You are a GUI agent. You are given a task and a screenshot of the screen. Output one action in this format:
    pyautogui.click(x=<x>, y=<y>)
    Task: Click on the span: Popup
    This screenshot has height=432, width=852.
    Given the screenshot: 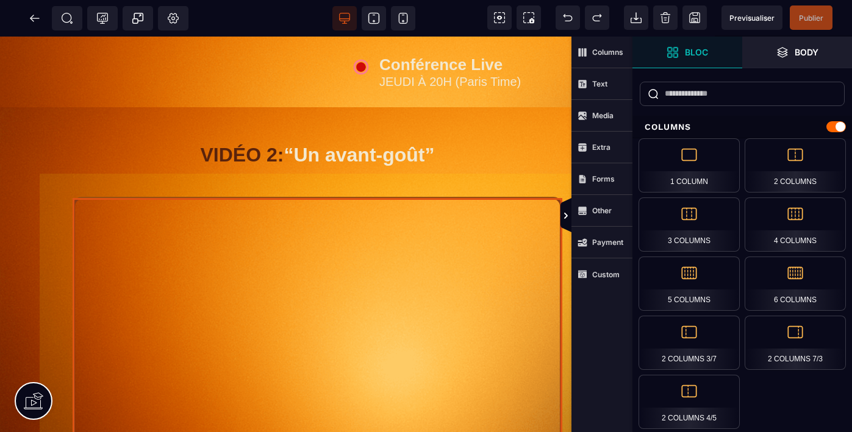 What is the action you would take?
    pyautogui.click(x=138, y=18)
    